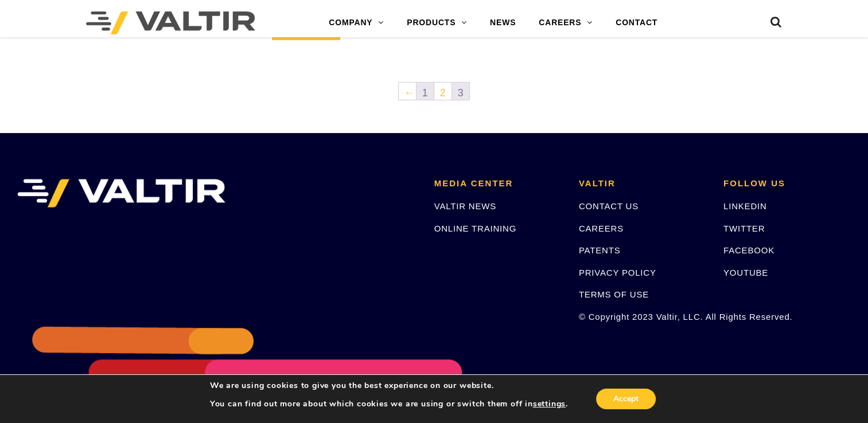 The width and height of the screenshot is (868, 423). I want to click on a: COMPANY, so click(356, 23).